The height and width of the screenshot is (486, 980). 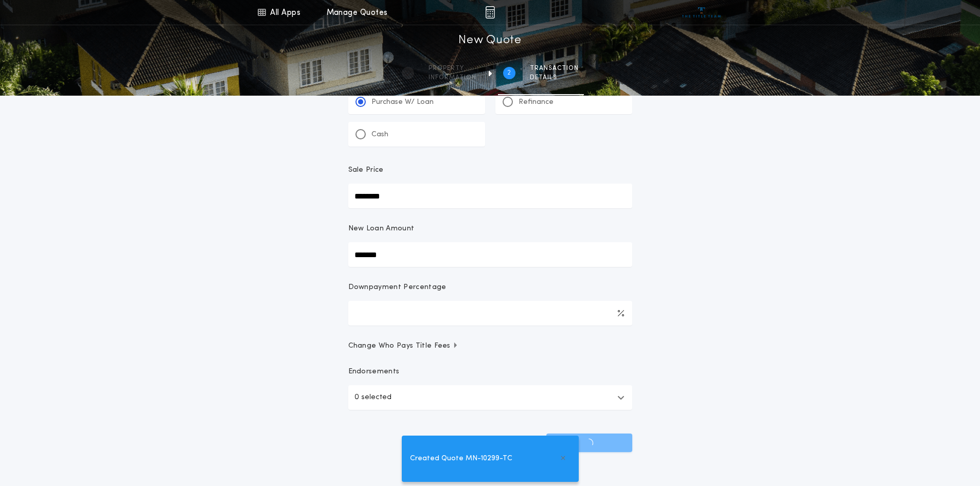 I want to click on img: vs-icon, so click(x=701, y=12).